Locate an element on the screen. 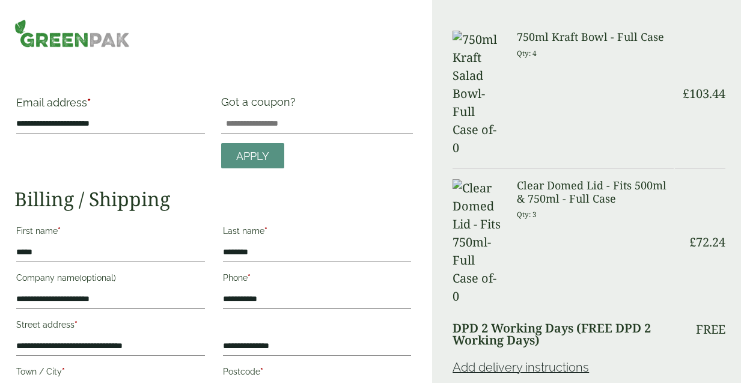 The image size is (741, 383). label: Email address is located at coordinates (111, 106).